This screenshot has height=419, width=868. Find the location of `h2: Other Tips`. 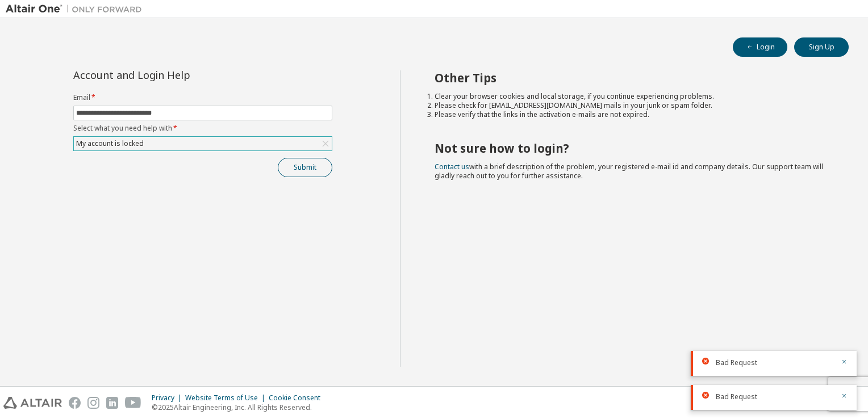

h2: Other Tips is located at coordinates (632, 78).